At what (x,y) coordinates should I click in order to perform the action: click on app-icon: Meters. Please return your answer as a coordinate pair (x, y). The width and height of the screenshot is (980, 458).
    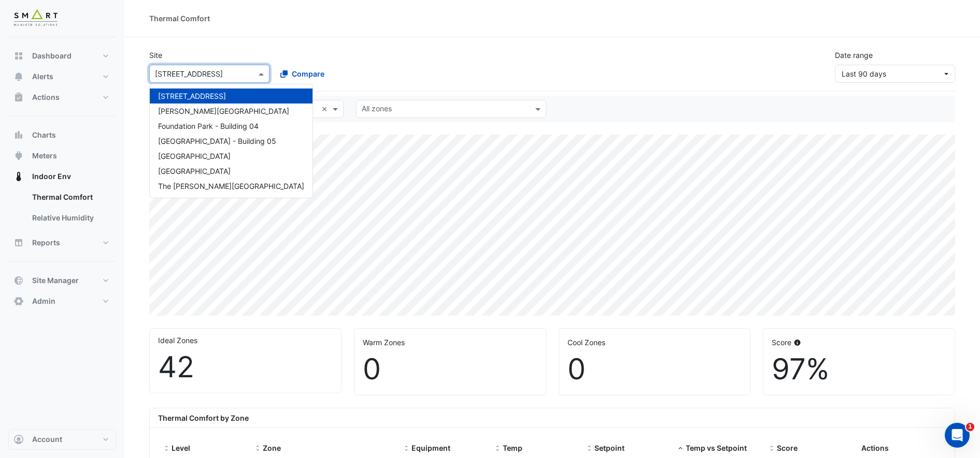
    Looking at the image, I should click on (19, 156).